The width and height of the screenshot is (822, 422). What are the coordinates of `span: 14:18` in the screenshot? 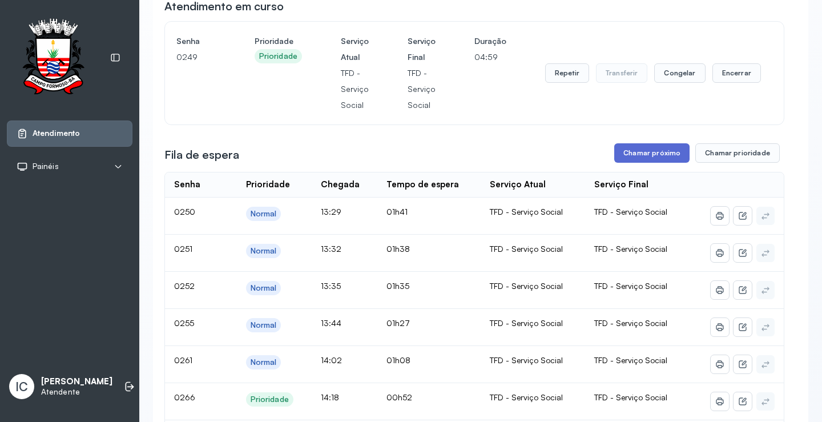 It's located at (330, 397).